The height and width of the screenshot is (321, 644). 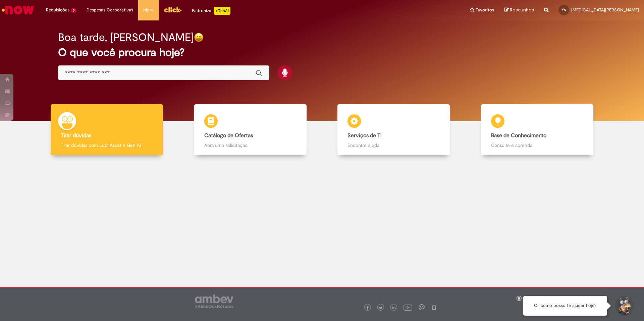 What do you see at coordinates (519, 10) in the screenshot?
I see `a: Rascunhos` at bounding box center [519, 10].